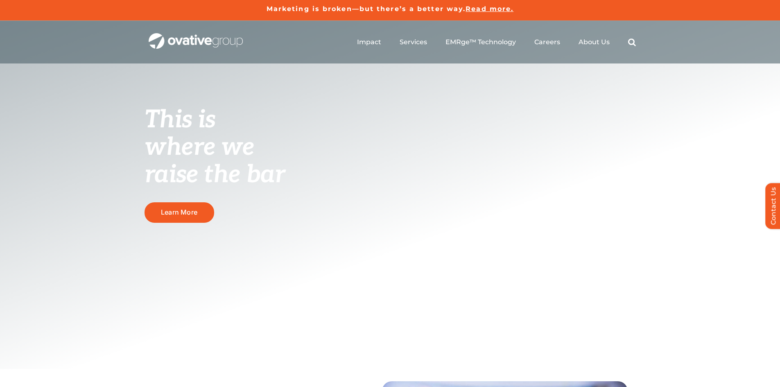 The width and height of the screenshot is (780, 387). I want to click on nav: Menu, so click(496, 42).